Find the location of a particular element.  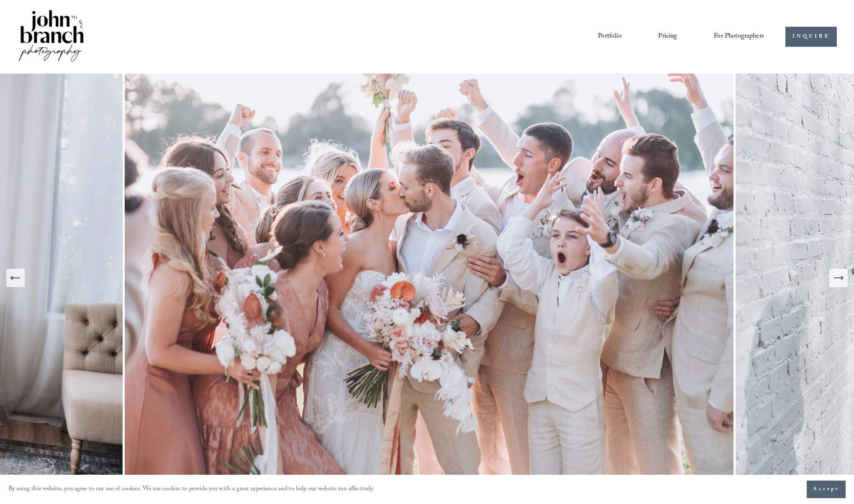

button: Previous Slide is located at coordinates (15, 278).